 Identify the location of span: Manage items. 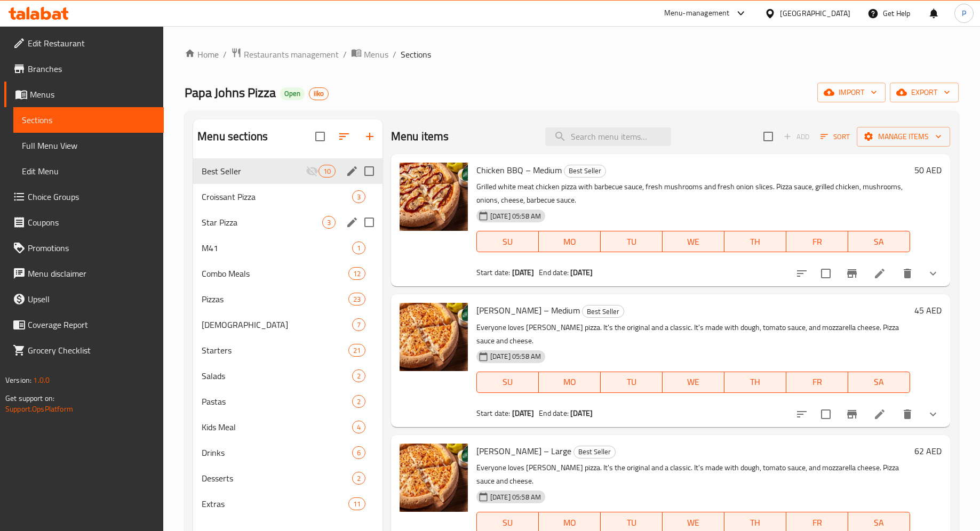
(903, 136).